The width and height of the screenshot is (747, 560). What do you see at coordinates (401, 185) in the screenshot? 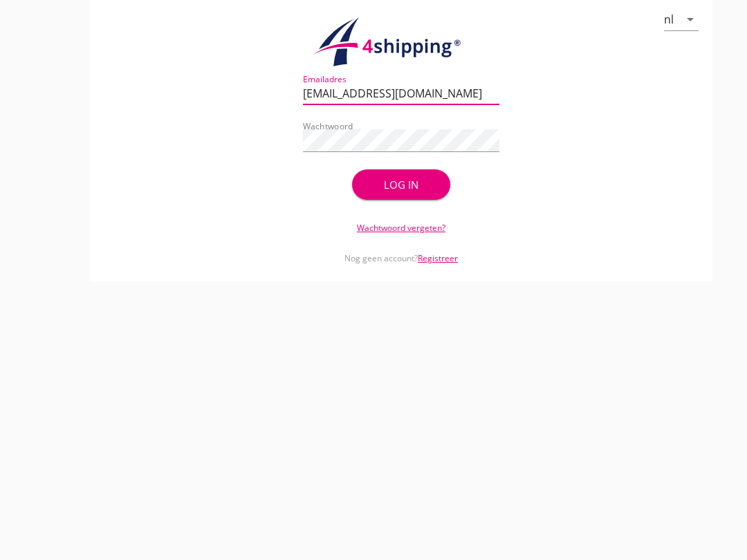
I see `button: Log in` at bounding box center [401, 185].